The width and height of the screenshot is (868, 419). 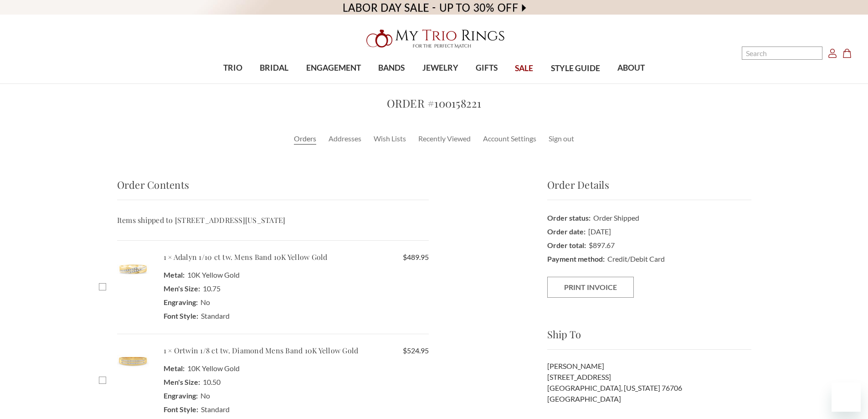 What do you see at coordinates (649, 259) in the screenshot?
I see `dd: Credit/Debit Card` at bounding box center [649, 259].